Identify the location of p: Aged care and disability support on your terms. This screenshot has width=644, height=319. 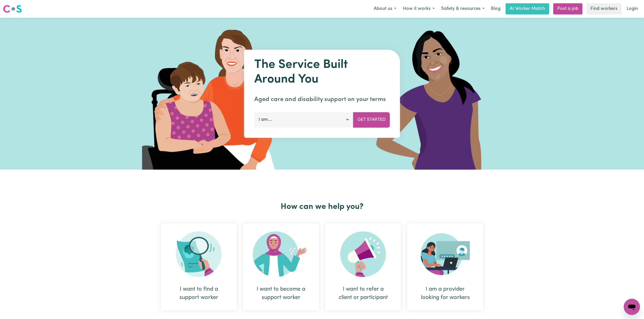
(322, 99).